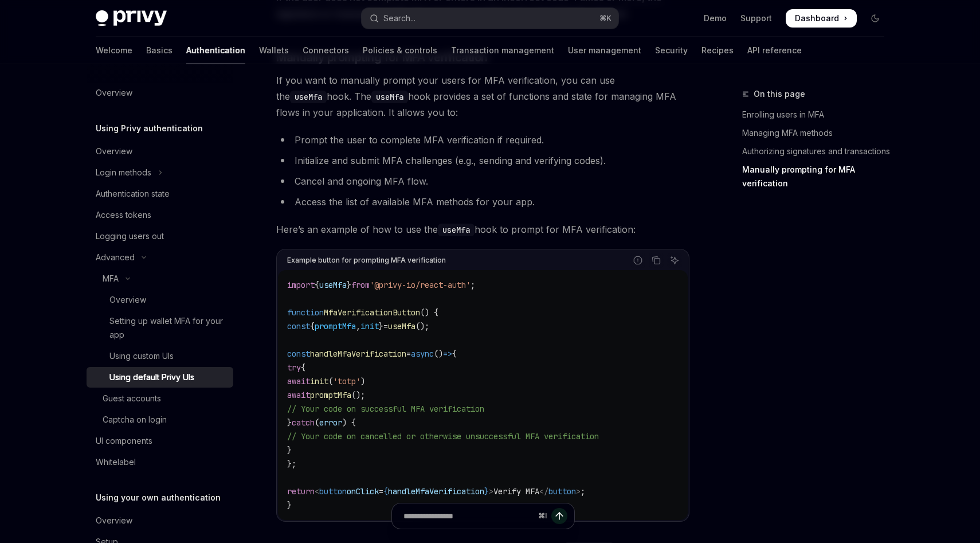  What do you see at coordinates (294, 368) in the screenshot?
I see `span: try` at bounding box center [294, 368].